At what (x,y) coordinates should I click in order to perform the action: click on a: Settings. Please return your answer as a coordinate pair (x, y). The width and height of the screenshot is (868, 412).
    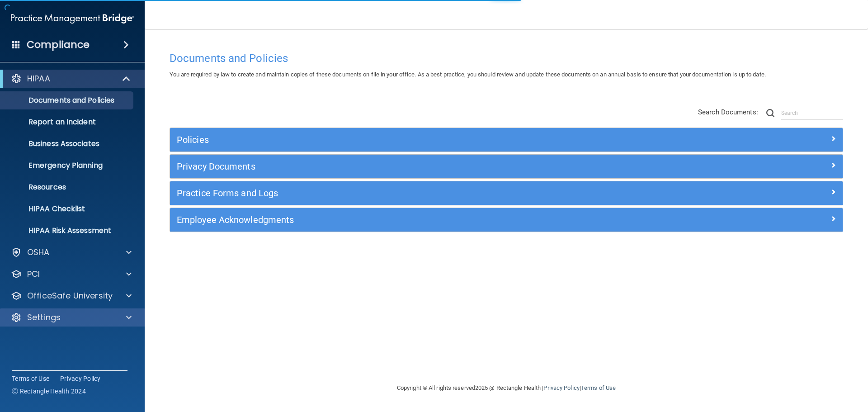
    Looking at the image, I should click on (71, 317).